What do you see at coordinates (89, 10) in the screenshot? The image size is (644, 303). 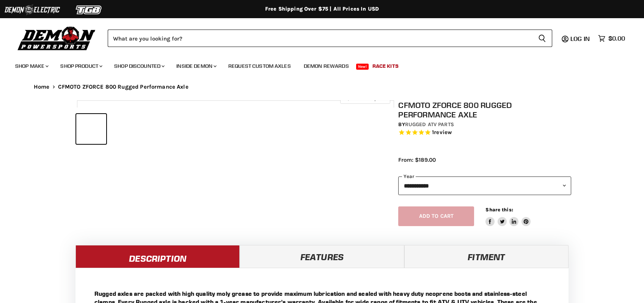 I see `img: TGB Logo 2` at bounding box center [89, 10].